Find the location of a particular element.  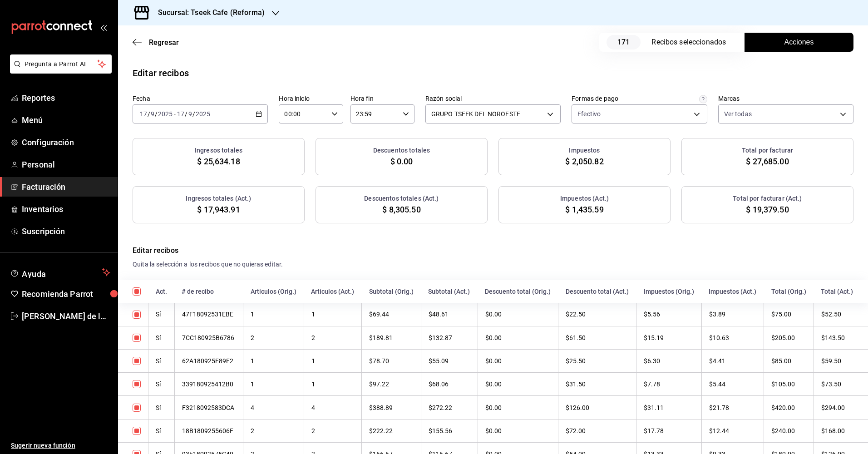

th: $72.00 is located at coordinates (598, 430).